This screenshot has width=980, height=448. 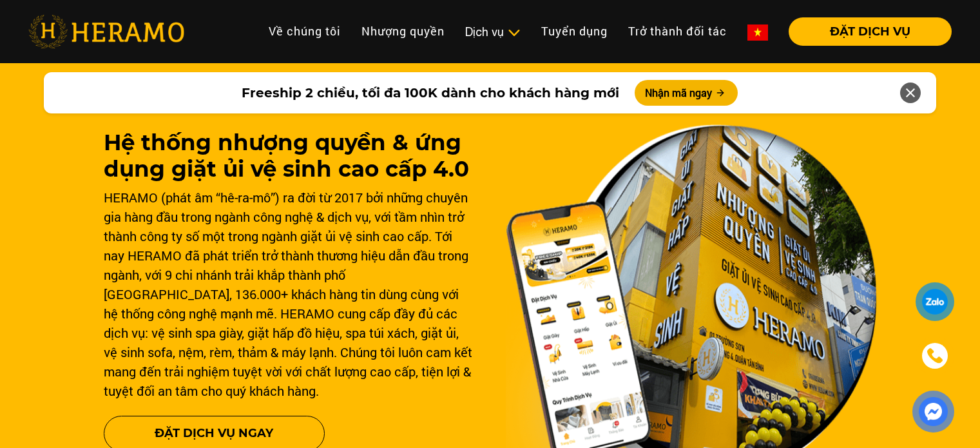 I want to click on a: phone-icon, so click(x=936, y=356).